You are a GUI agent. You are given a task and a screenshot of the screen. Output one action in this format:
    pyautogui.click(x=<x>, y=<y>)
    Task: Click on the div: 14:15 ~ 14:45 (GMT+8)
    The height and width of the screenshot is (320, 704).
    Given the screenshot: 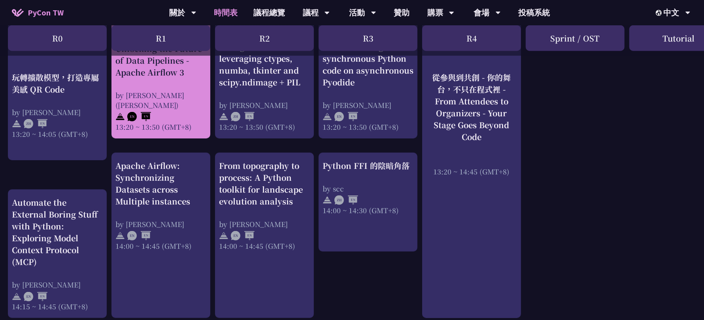 What is the action you would take?
    pyautogui.click(x=57, y=306)
    